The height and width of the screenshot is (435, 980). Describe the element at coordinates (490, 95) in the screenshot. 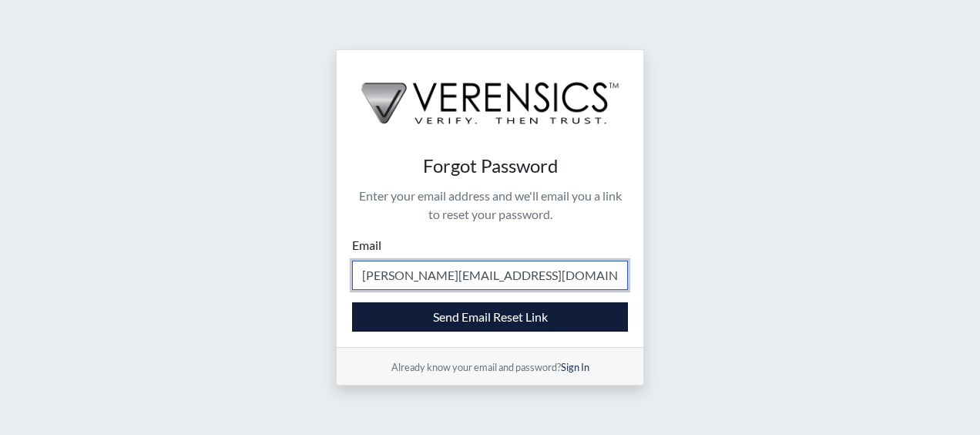

I see `img: logo-wide-black.2aad4157.png` at that location.